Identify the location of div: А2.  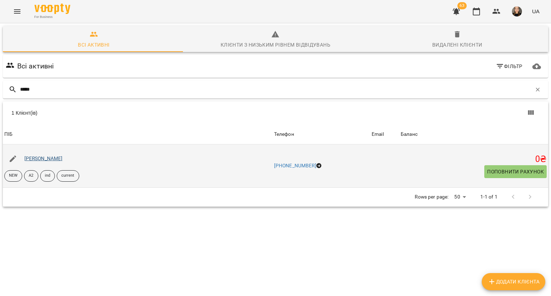
(31, 176).